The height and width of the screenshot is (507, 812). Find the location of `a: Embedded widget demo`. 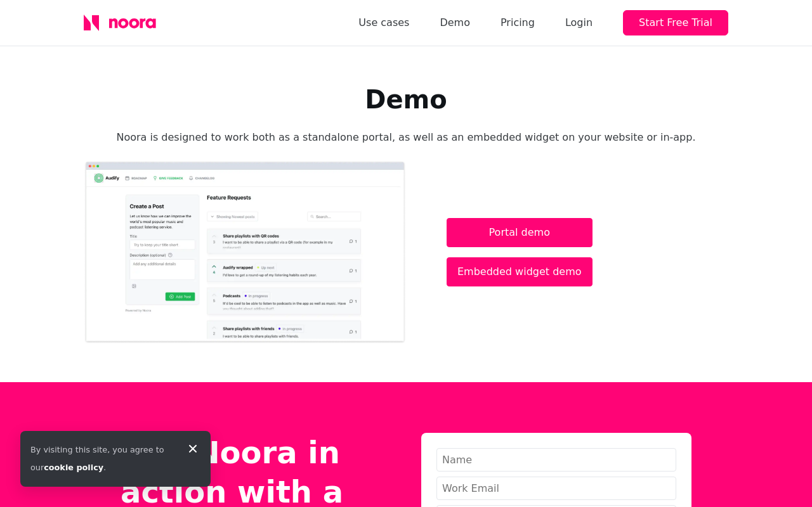

a: Embedded widget demo is located at coordinates (519, 272).